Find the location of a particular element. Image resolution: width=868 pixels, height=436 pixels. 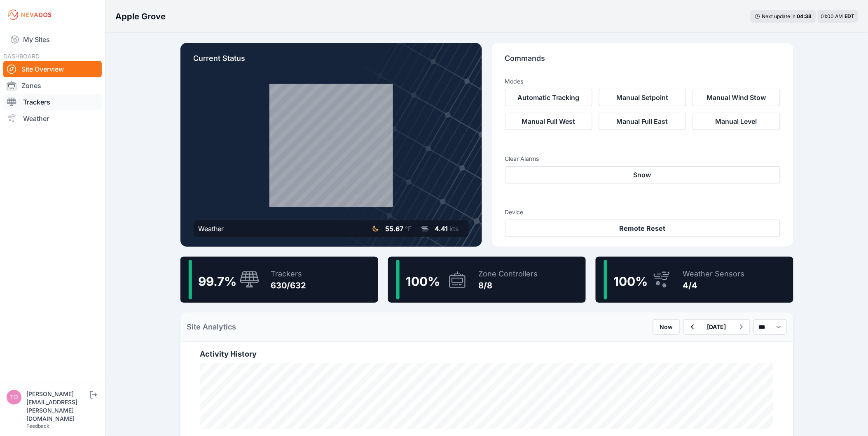

button: Remote Reset is located at coordinates (642, 229).